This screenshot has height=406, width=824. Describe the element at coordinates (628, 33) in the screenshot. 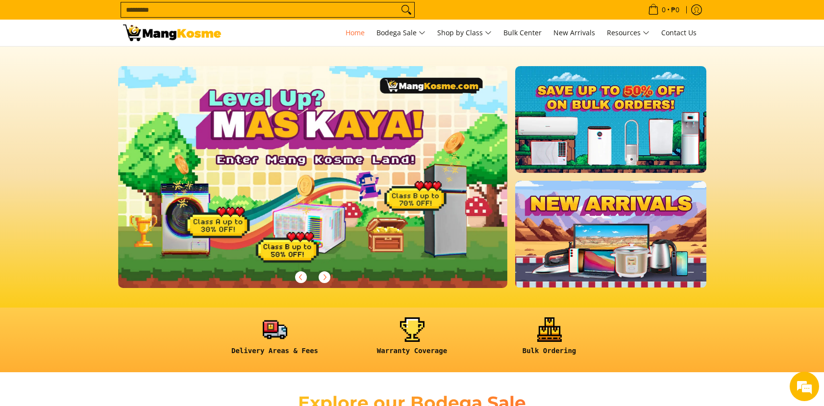

I see `a: Resources` at that location.